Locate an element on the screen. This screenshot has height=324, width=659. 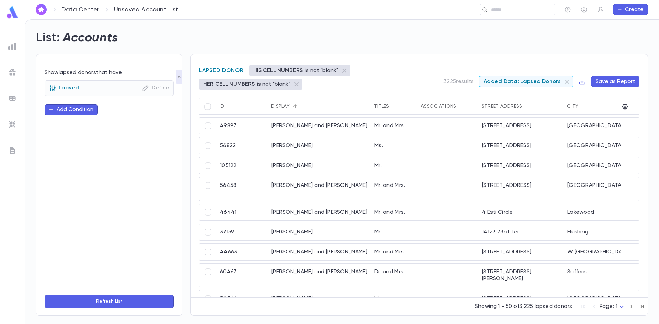
div: HER CELL NUMBERSis not "blank" is located at coordinates (251, 84).